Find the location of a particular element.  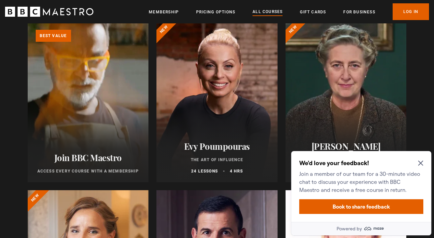

a: Gift Cards is located at coordinates (313, 12).